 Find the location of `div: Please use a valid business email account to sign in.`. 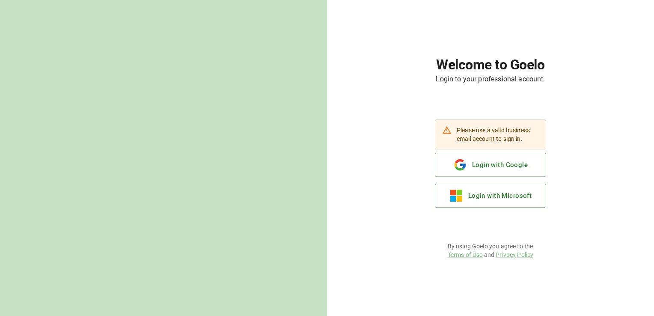

div: Please use a valid business email account to sign in. is located at coordinates (498, 134).